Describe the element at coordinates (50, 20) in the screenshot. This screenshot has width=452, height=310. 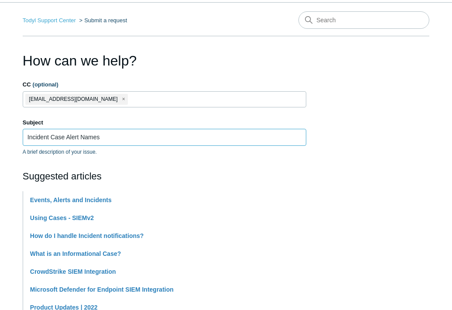
I see `li: Todyl Support Center` at that location.